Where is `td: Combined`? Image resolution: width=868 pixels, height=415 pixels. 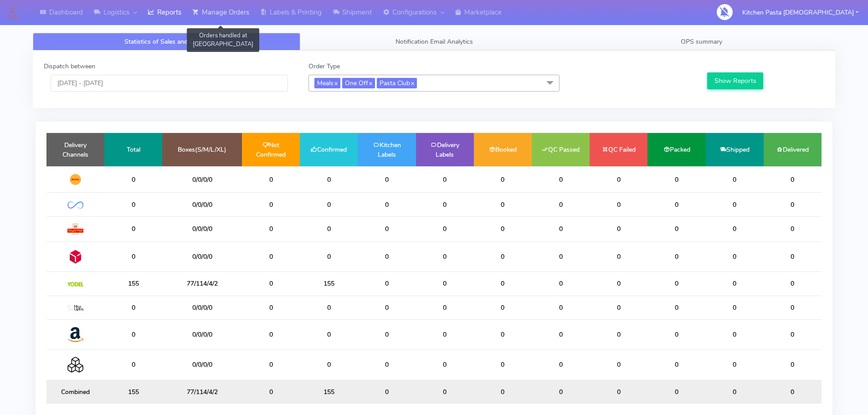 td: Combined is located at coordinates (76, 392).